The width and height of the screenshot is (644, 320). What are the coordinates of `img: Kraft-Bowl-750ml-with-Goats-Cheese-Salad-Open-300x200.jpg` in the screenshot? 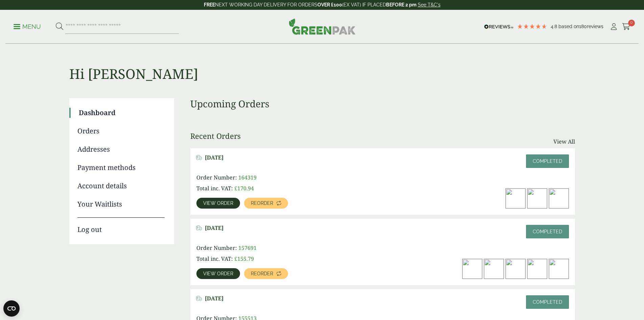 It's located at (559, 269).